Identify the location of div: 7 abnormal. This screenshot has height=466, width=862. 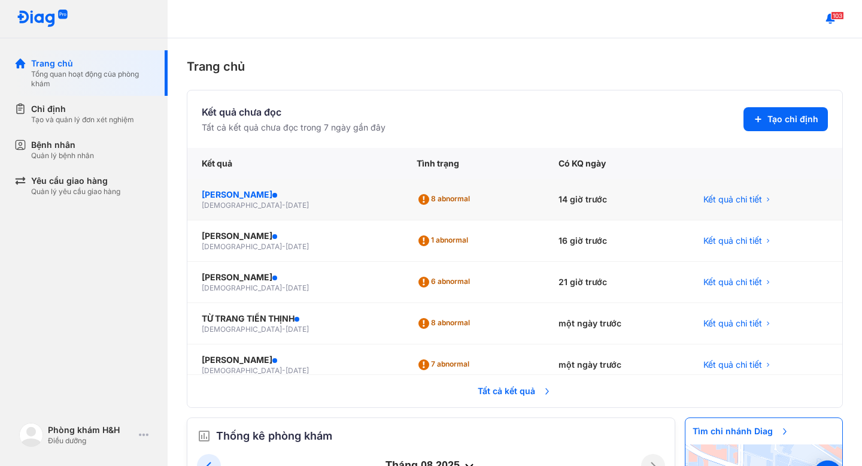
(445, 365).